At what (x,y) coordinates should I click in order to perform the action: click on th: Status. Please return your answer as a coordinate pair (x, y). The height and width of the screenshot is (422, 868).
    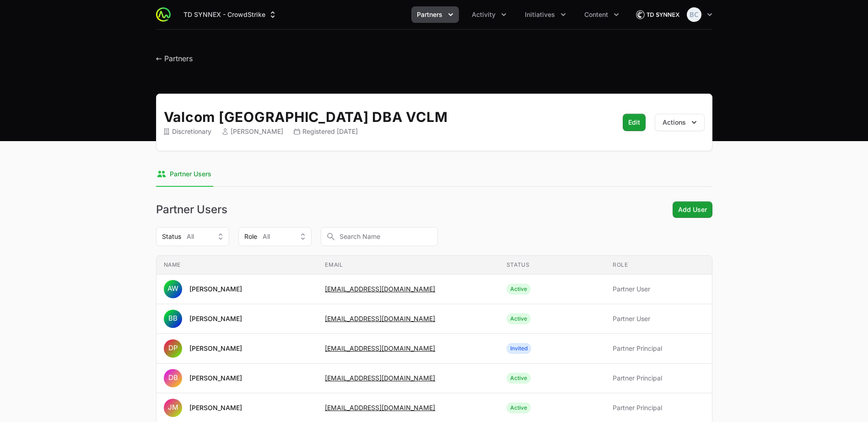
    Looking at the image, I should click on (553, 265).